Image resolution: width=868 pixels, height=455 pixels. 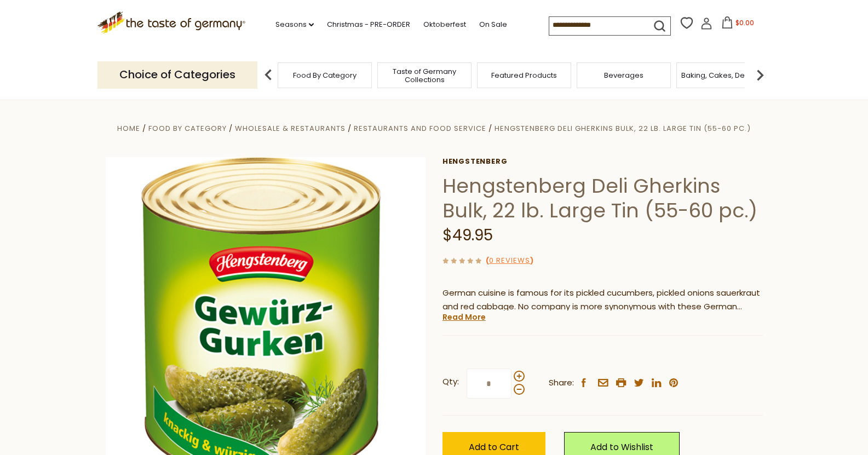 I want to click on a: On Sale, so click(x=493, y=24).